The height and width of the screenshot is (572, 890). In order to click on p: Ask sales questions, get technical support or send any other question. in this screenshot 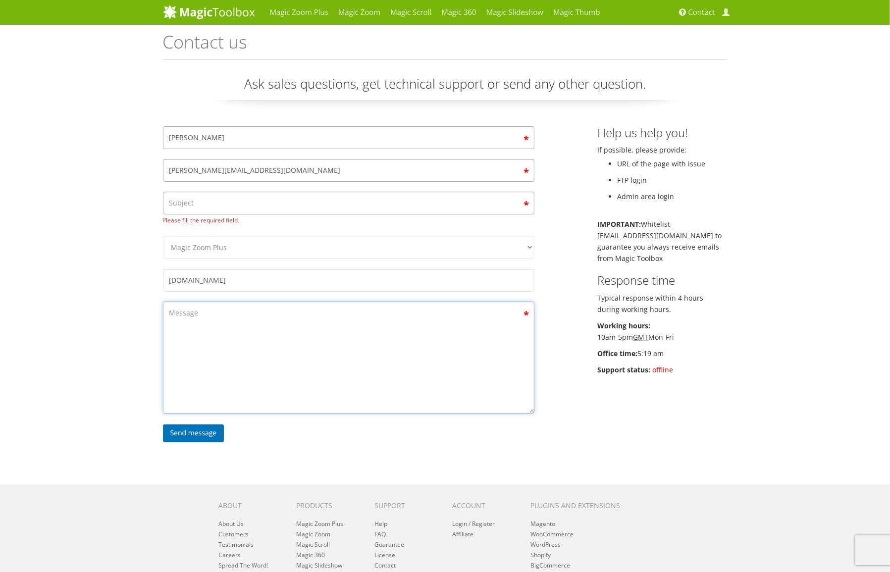, I will do `click(445, 87)`.